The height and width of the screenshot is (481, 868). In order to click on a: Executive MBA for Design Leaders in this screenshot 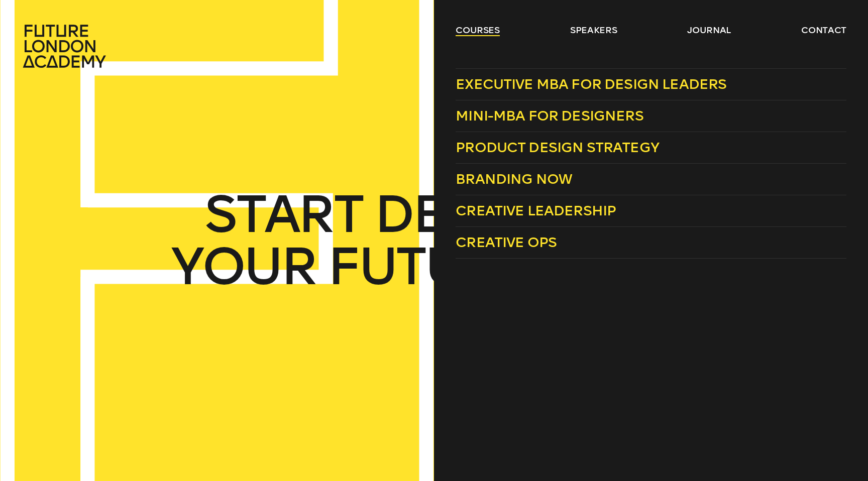, I will do `click(651, 84)`.